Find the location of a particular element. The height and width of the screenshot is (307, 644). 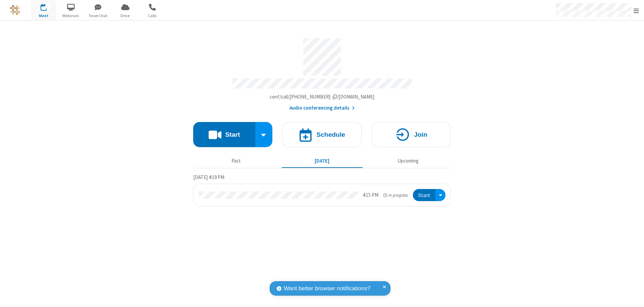

button: Past is located at coordinates (236, 161).